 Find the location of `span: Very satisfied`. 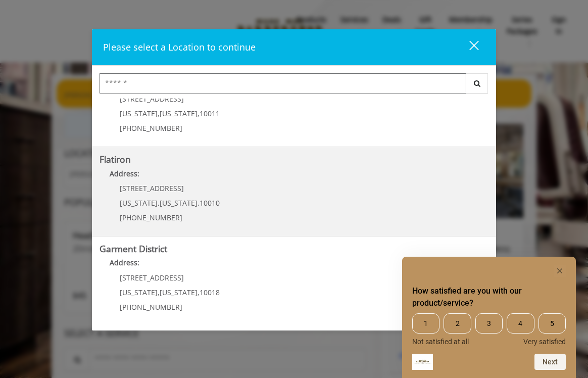

span: Very satisfied is located at coordinates (544, 342).